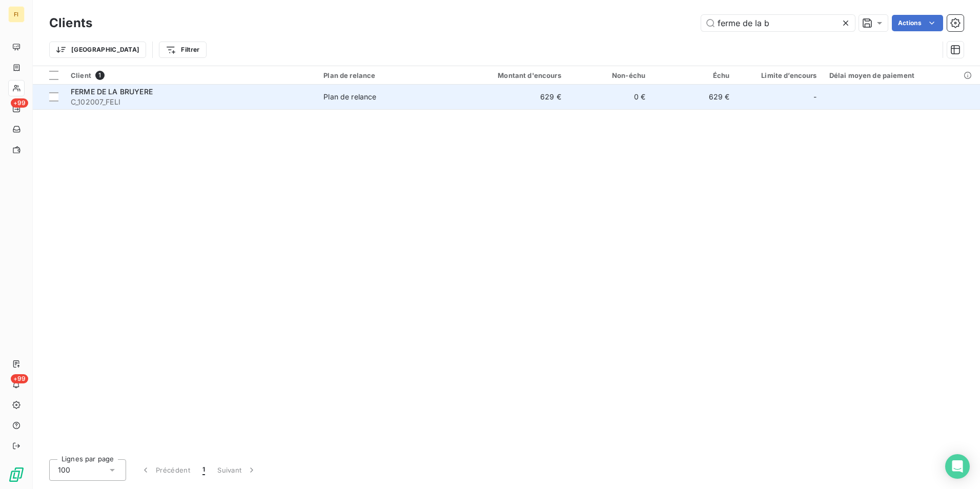  I want to click on button: Filtrer, so click(182, 50).